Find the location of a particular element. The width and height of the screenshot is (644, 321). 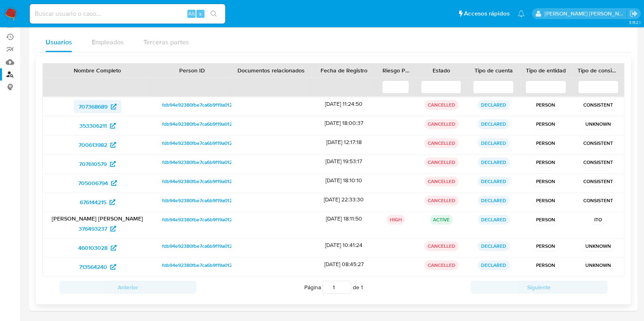

span: Alt is located at coordinates (191, 14).